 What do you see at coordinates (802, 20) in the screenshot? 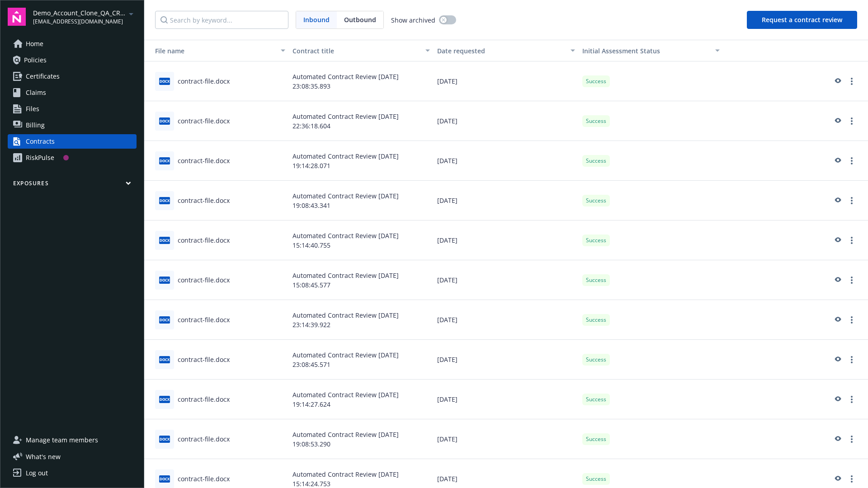
I see `button: Request a contract review` at bounding box center [802, 20].